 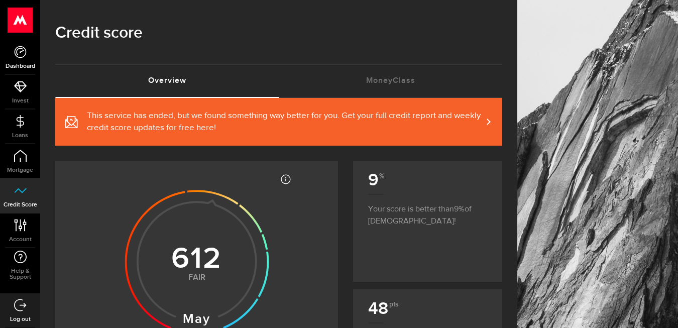 What do you see at coordinates (383, 308) in the screenshot?
I see `b: 48` at bounding box center [383, 308].